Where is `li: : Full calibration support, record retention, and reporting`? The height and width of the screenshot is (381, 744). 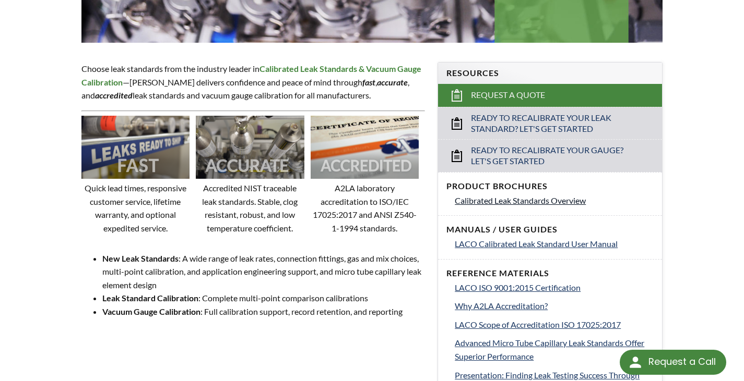 li: : Full calibration support, record retention, and reporting is located at coordinates (264, 312).